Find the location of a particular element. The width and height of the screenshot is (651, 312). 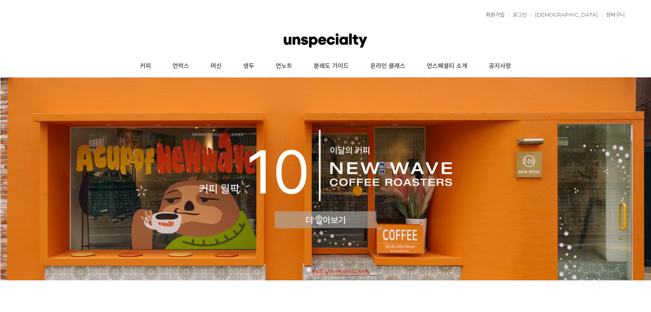

a: 커피 is located at coordinates (145, 66).